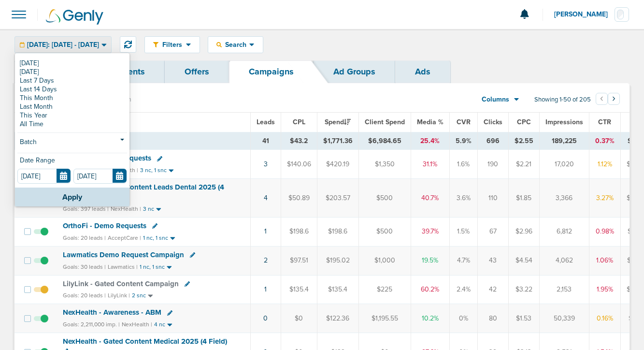 This screenshot has height=350, width=644. I want to click on td: 1.95%, so click(605, 289).